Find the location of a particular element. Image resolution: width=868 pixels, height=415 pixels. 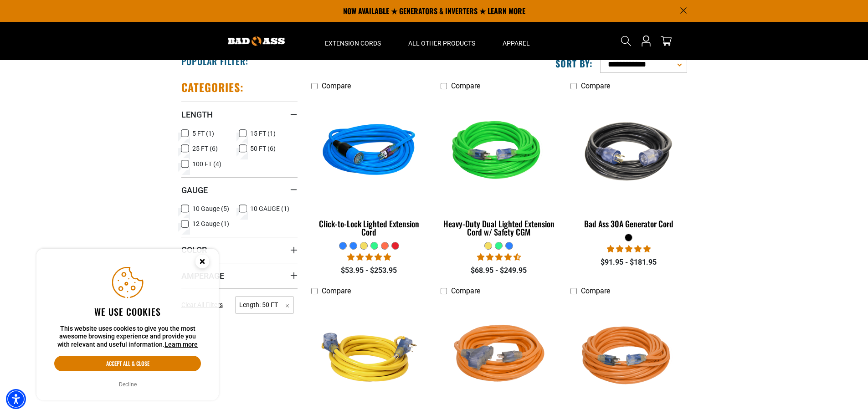

summary: Search is located at coordinates (626, 41).